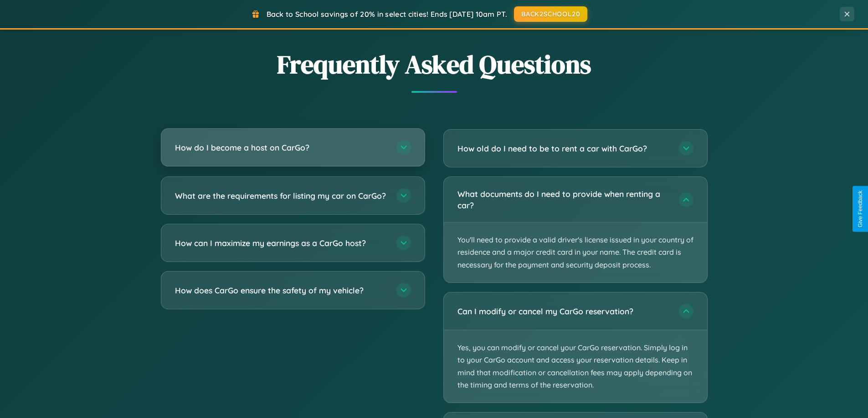  I want to click on h3: Can I modify or cancel my CarGo reservation?, so click(563, 311).